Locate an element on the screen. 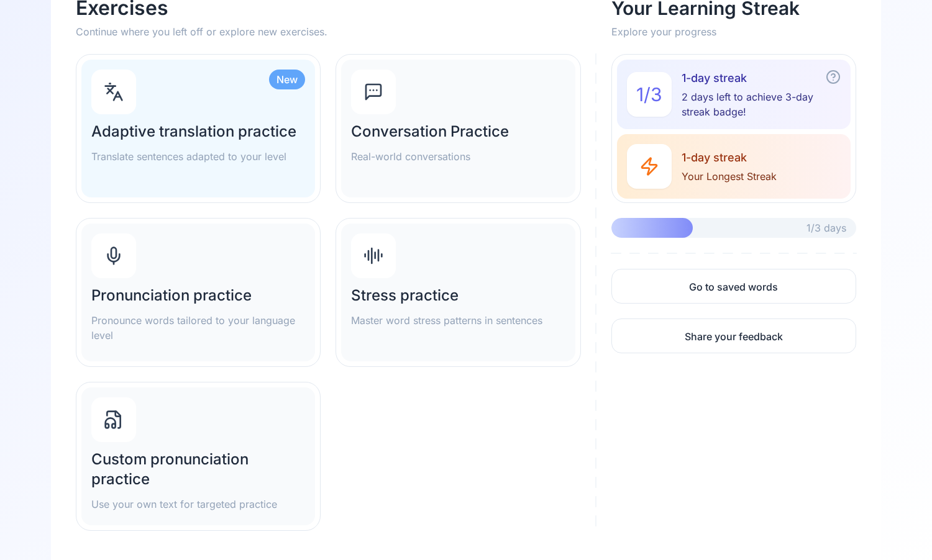  span: 1/3 days is located at coordinates (827, 228).